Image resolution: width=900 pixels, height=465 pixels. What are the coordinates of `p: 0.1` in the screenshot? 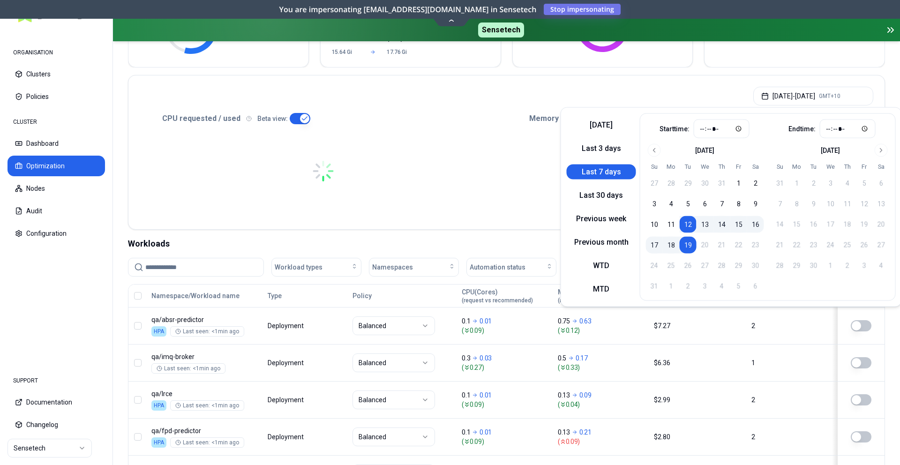 It's located at (466, 432).